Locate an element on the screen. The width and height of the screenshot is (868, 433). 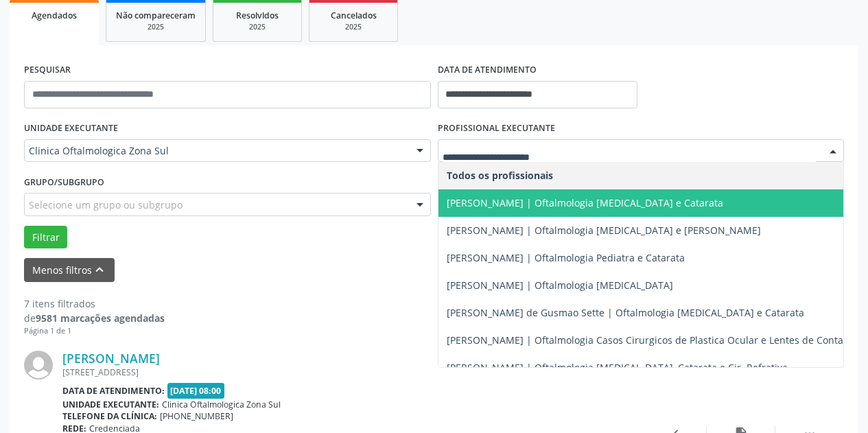
label: Grupo/Subgrupo is located at coordinates (64, 182).